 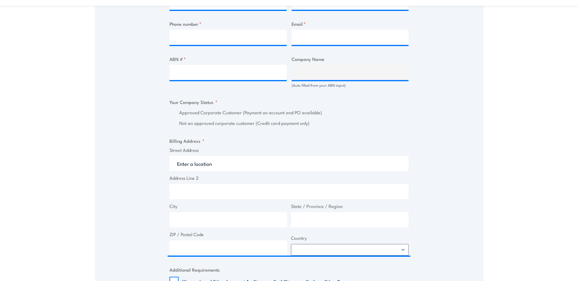 I want to click on legend: Additional Requirements, so click(x=195, y=270).